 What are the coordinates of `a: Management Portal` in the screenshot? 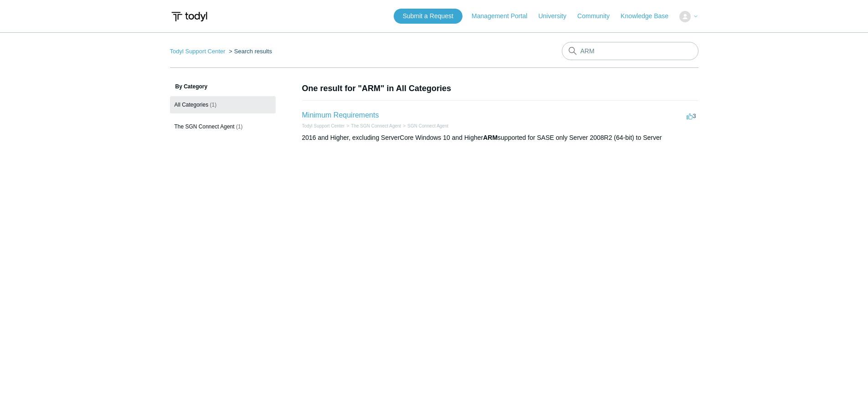 It's located at (504, 16).